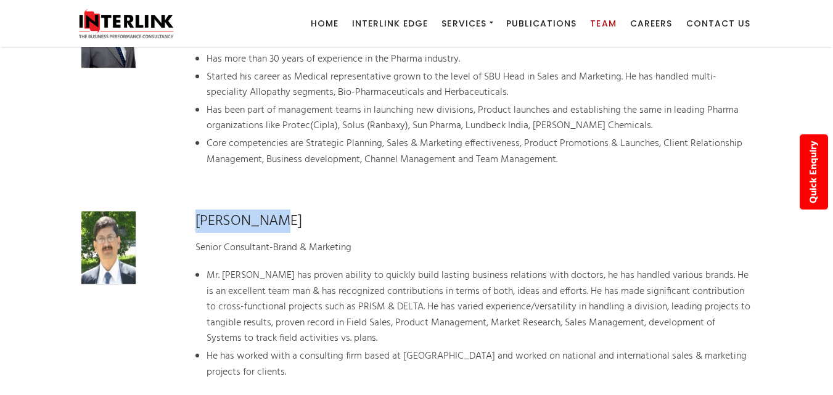  I want to click on span: Services, so click(464, 23).